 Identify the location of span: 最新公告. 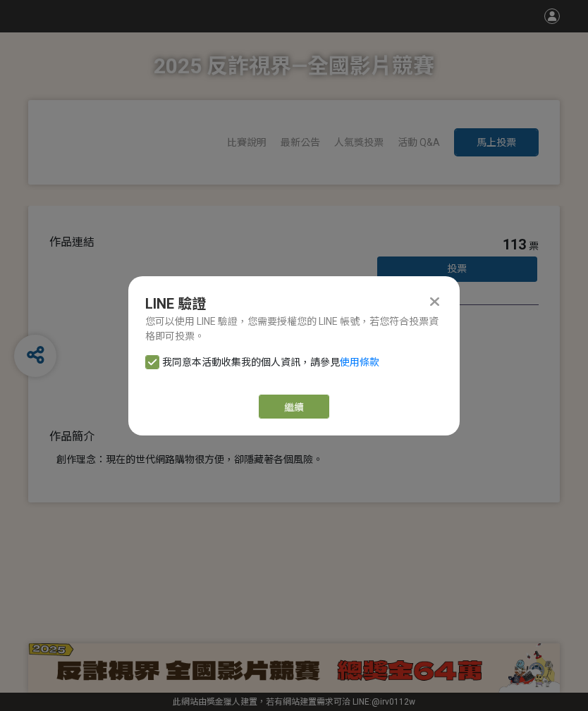
(300, 142).